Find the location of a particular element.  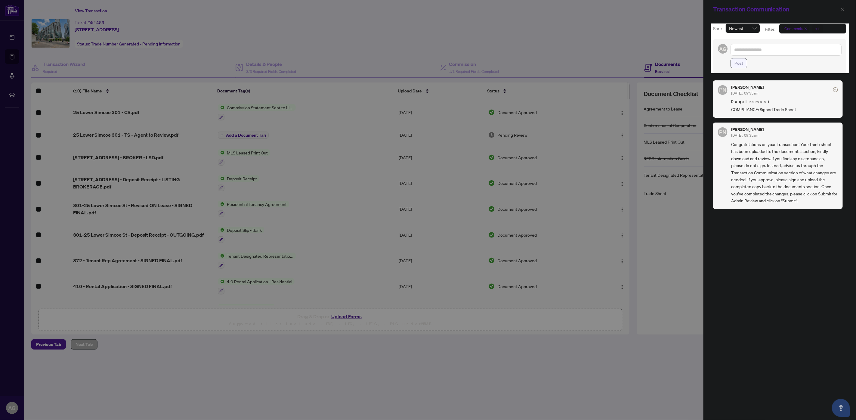

span: Newest is located at coordinates (743, 28).